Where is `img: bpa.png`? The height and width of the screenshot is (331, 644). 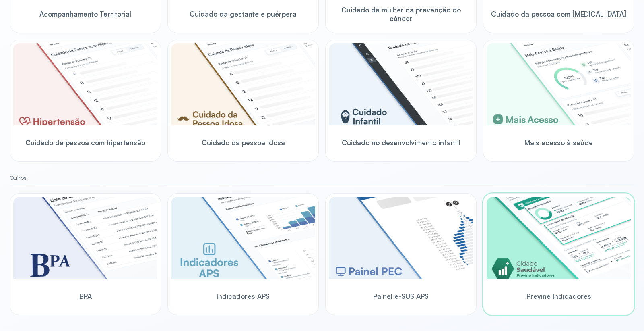
img: bpa.png is located at coordinates (85, 238).